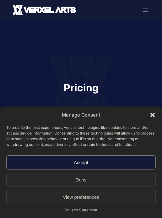  Describe the element at coordinates (81, 179) in the screenshot. I see `button: Deny` at that location.